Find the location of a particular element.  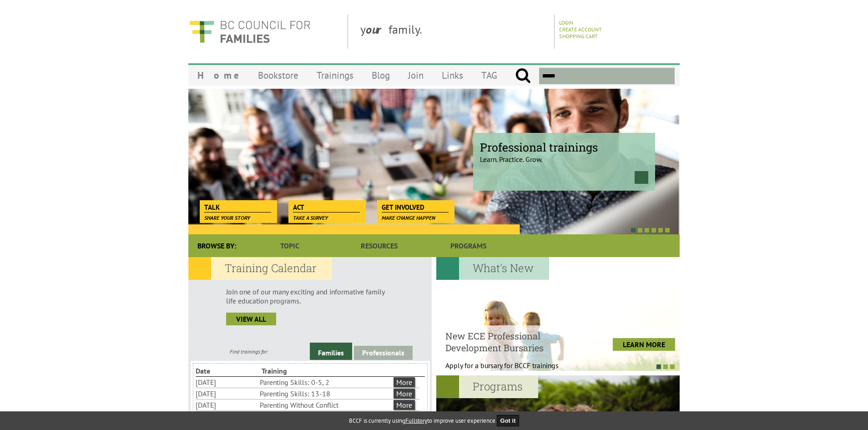

a: Topic is located at coordinates (290, 245).